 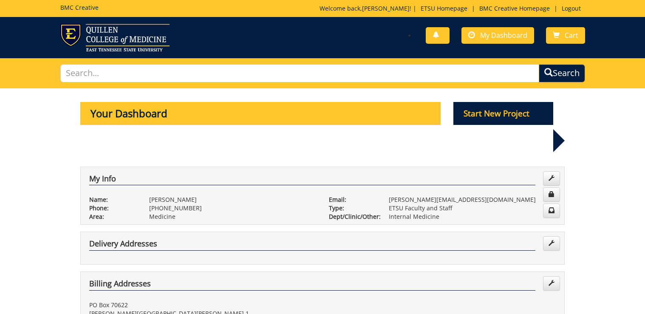 What do you see at coordinates (572, 35) in the screenshot?
I see `span: Cart` at bounding box center [572, 35].